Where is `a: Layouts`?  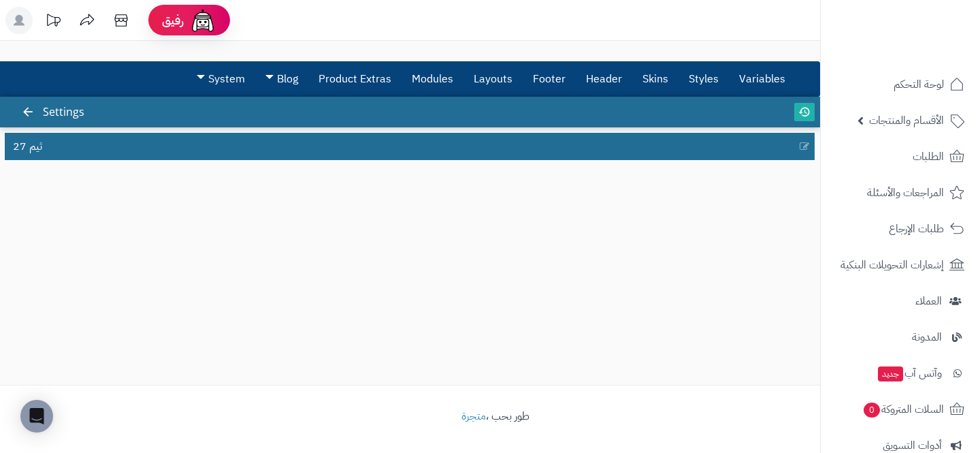 a: Layouts is located at coordinates (493, 79).